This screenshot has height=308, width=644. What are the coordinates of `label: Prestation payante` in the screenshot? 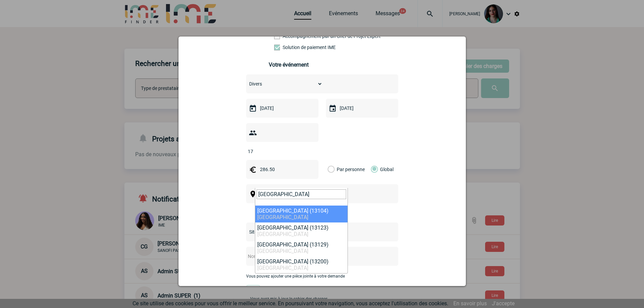 It's located at (289, 36).